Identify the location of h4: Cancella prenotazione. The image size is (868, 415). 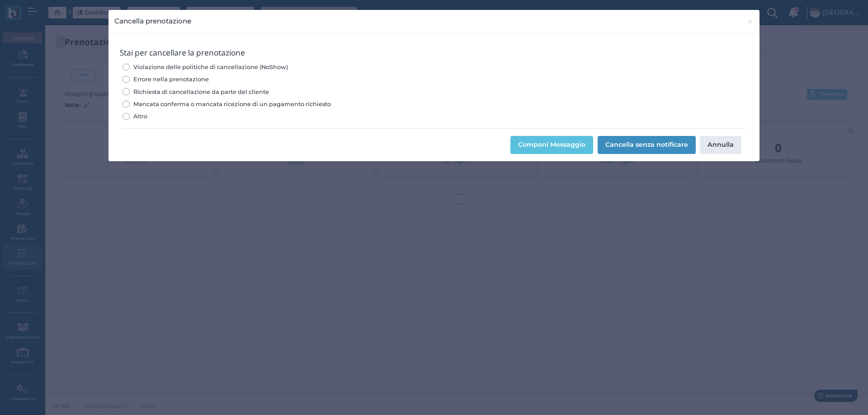
(152, 21).